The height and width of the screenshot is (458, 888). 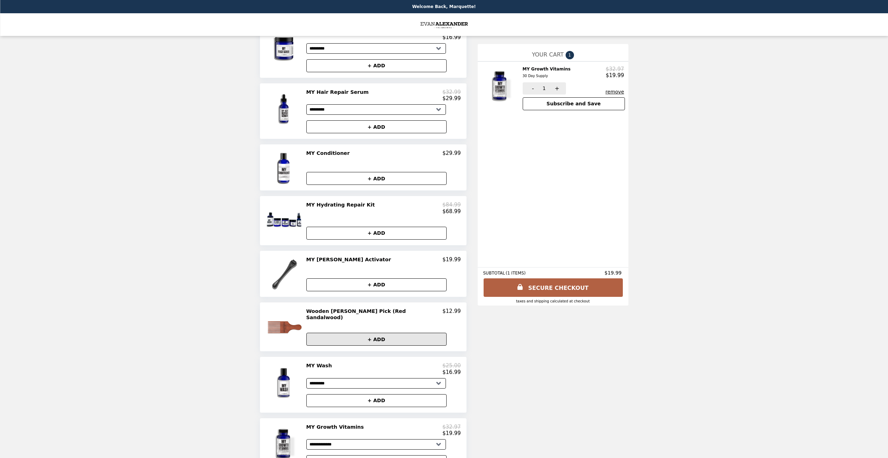 What do you see at coordinates (451, 366) in the screenshot?
I see `p: $25.00` at bounding box center [451, 366].